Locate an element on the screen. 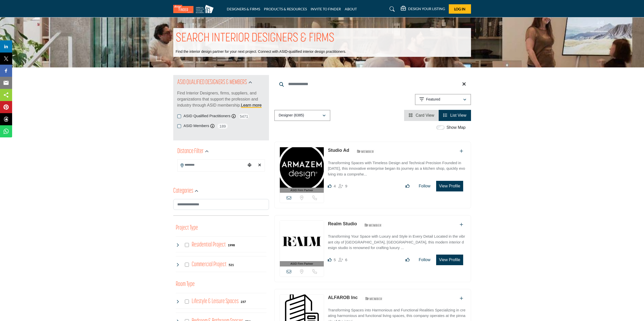  span: Card View is located at coordinates (425, 116).